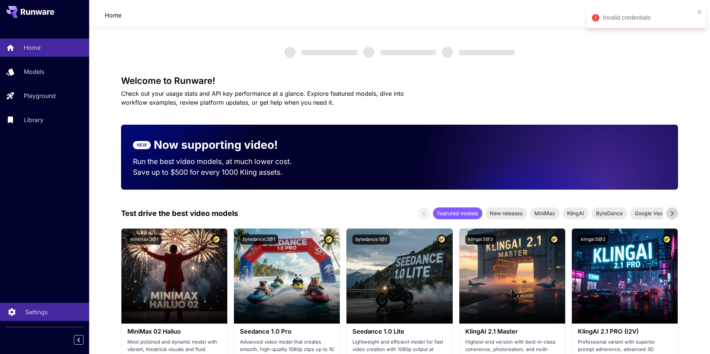 The height and width of the screenshot is (354, 710). What do you see at coordinates (545, 213) in the screenshot?
I see `div: MiniMax` at bounding box center [545, 213].